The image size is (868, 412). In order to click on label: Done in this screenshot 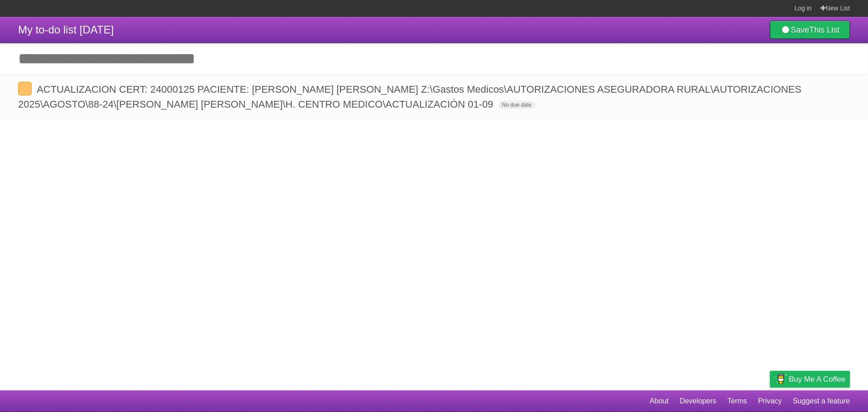, I will do `click(25, 89)`.